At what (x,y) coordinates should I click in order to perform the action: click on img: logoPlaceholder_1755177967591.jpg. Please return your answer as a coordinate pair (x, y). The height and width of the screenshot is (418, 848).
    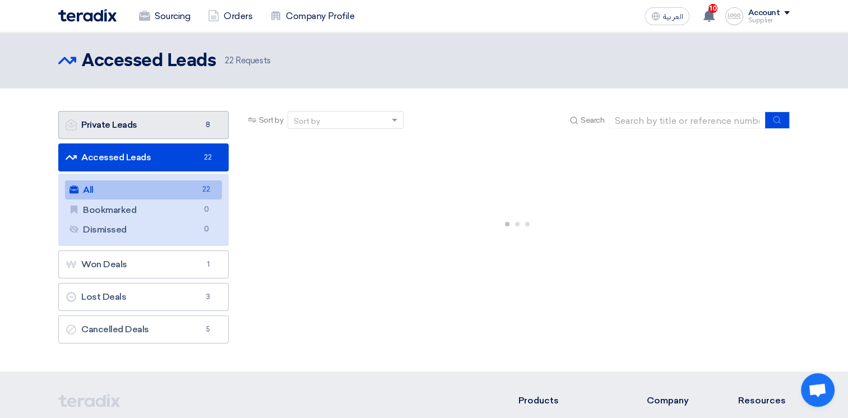
    Looking at the image, I should click on (735, 16).